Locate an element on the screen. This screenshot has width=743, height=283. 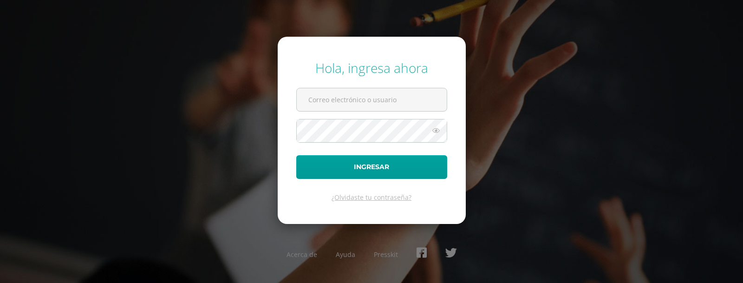
div: Hola, ingresa ahora is located at coordinates (371, 68).